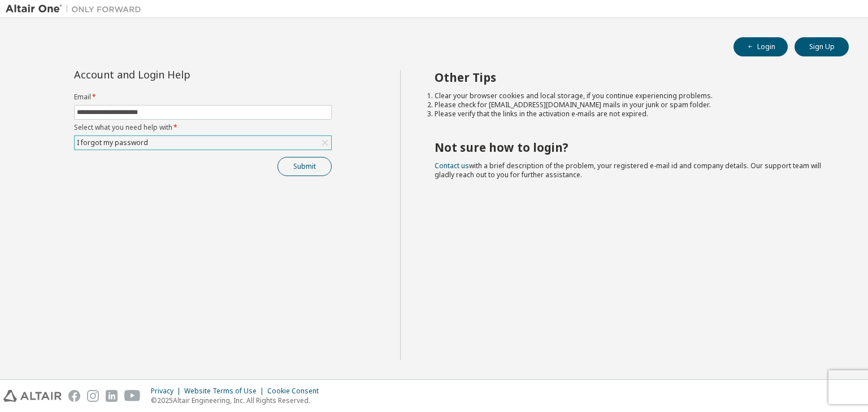 The width and height of the screenshot is (868, 412). What do you see at coordinates (632, 147) in the screenshot?
I see `h2: Not sure how to login?` at bounding box center [632, 147].